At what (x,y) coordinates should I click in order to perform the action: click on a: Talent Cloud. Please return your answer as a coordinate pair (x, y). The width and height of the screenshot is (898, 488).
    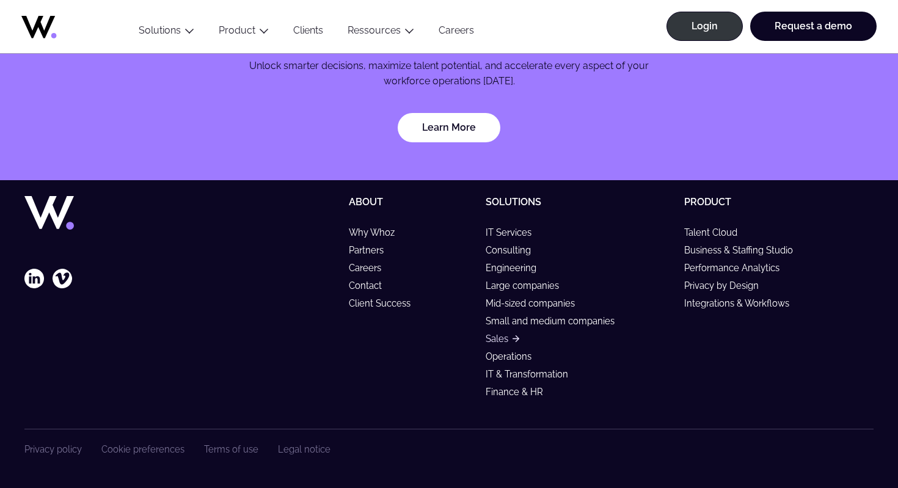
    Looking at the image, I should click on (716, 232).